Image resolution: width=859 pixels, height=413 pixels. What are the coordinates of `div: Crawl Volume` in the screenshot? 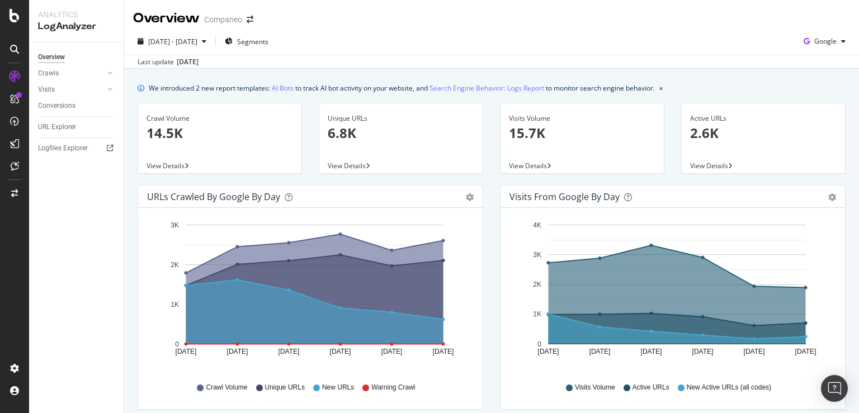 It's located at (220, 119).